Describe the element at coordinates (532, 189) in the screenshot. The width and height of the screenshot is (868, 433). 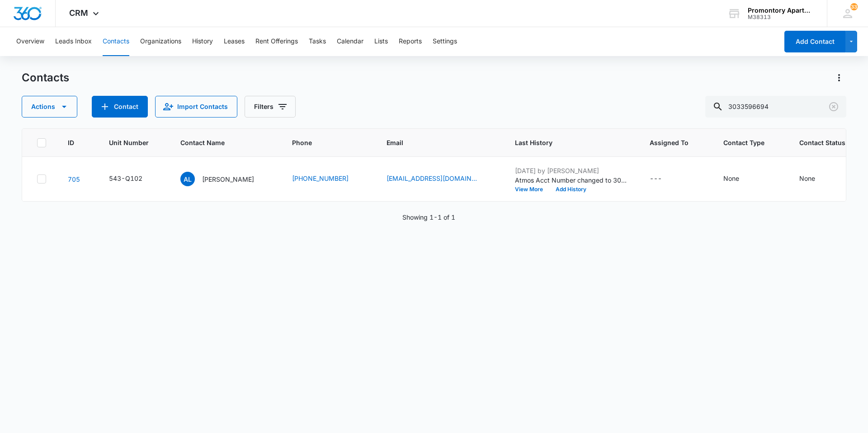
I see `button: View More` at that location.